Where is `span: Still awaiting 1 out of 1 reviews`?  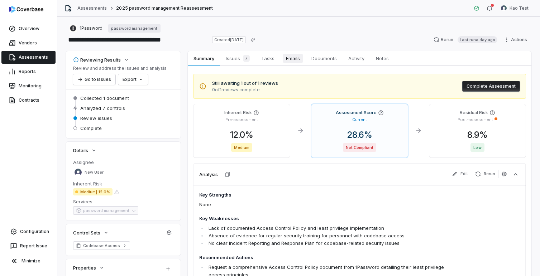 span: Still awaiting 1 out of 1 reviews is located at coordinates (245, 84).